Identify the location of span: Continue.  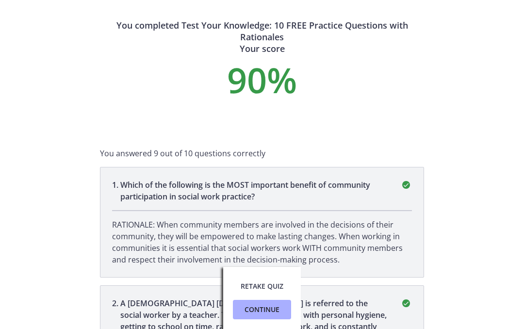
(262, 310).